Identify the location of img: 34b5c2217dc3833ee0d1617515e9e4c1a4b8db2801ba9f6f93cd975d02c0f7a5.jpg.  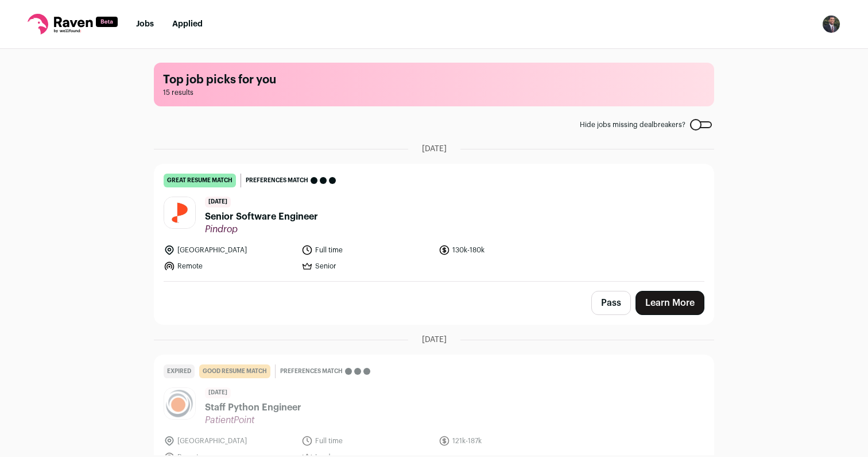
(180, 403).